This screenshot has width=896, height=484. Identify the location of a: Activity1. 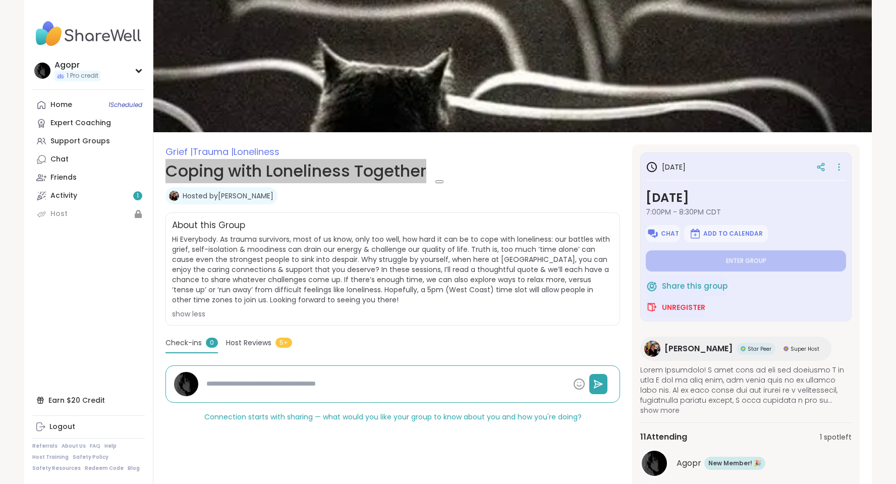
(88, 196).